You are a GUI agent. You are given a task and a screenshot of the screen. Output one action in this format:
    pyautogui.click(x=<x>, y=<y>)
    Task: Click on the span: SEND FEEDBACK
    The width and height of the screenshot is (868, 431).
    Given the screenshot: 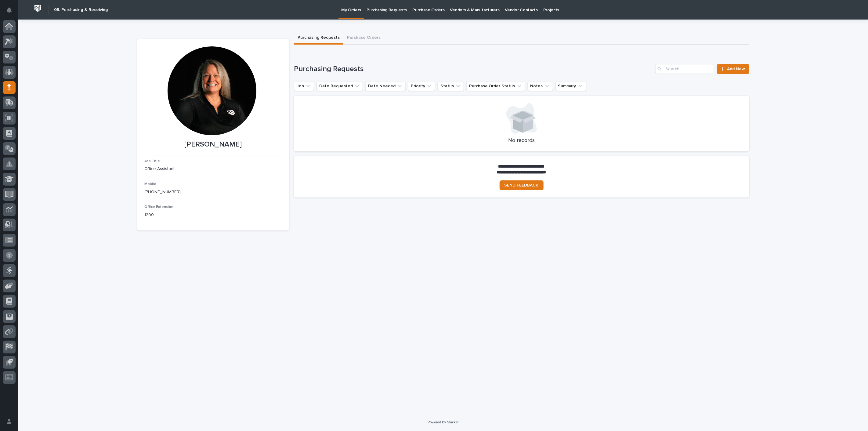 What is the action you would take?
    pyautogui.click(x=522, y=185)
    